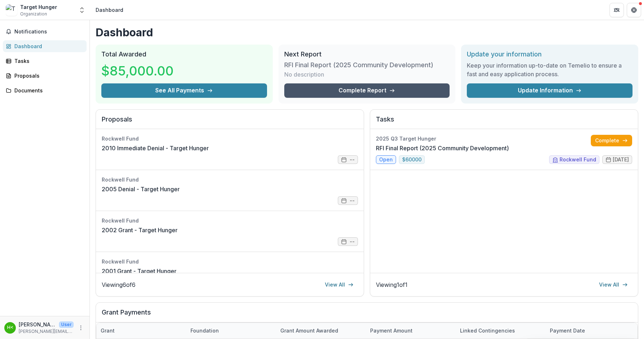 The height and width of the screenshot is (339, 644). Describe the element at coordinates (549, 54) in the screenshot. I see `h2: Update your information` at that location.